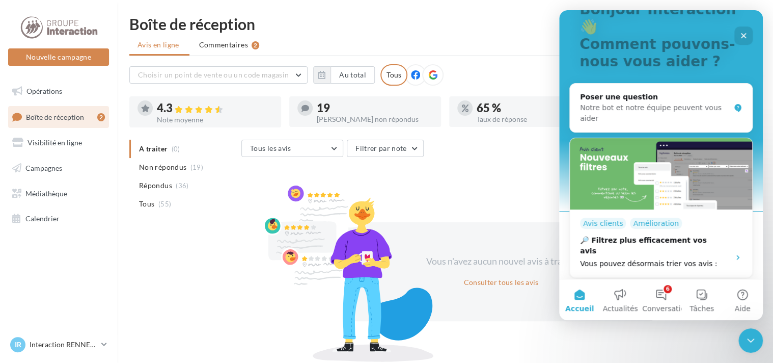  Describe the element at coordinates (59, 117) in the screenshot. I see `a: Boîte de réception2` at that location.